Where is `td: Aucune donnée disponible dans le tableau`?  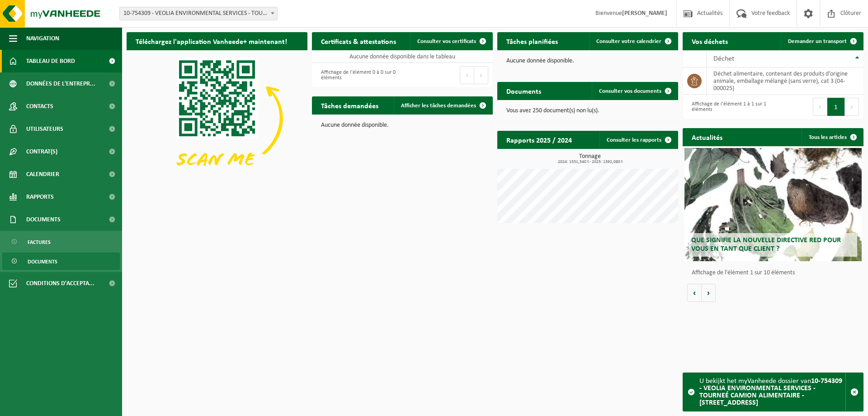 td: Aucune donnée disponible dans le tableau is located at coordinates (402, 56).